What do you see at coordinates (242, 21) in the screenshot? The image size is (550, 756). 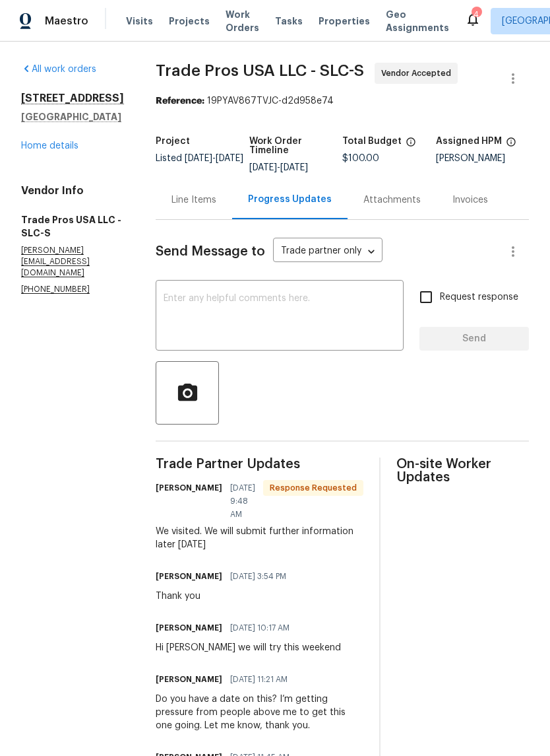 I see `span: Work Orders` at bounding box center [242, 21].